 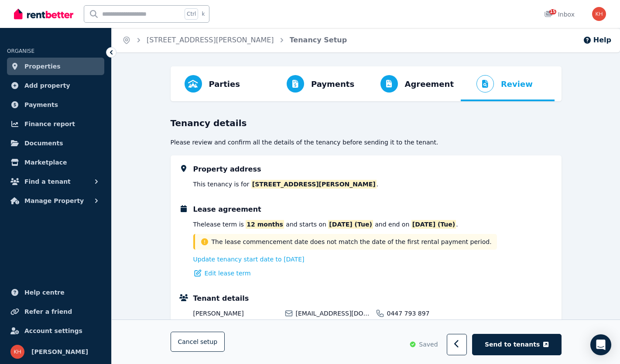 I want to click on button: Parties, so click(x=212, y=83).